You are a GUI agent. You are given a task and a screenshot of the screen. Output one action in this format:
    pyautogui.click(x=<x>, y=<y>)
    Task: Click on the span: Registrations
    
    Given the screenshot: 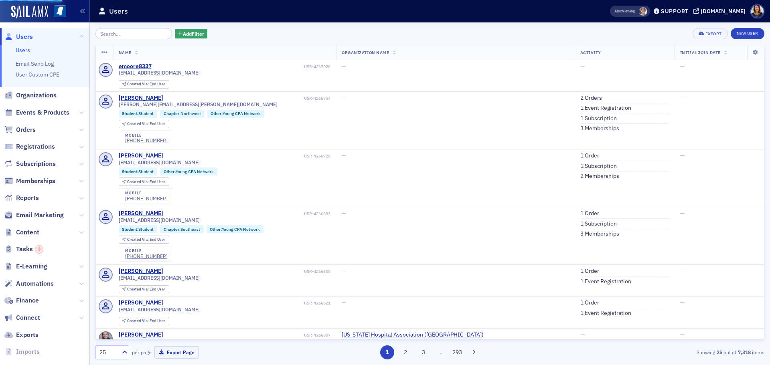 What is the action you would take?
    pyautogui.click(x=35, y=147)
    